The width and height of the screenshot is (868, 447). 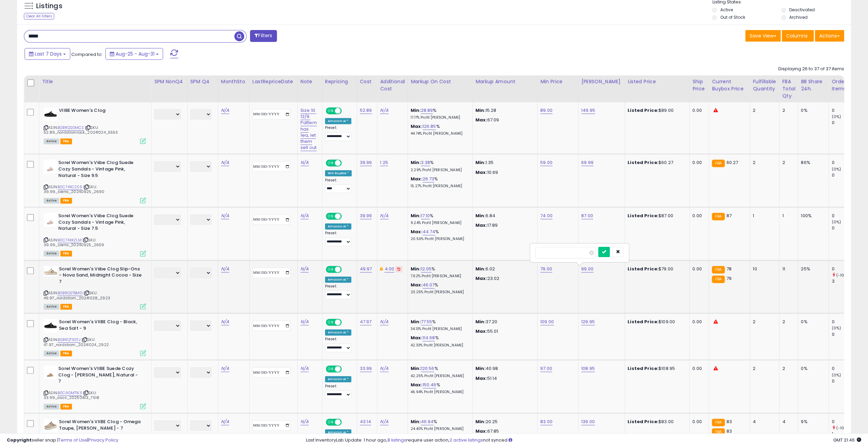 I want to click on div: 1, so click(x=788, y=216).